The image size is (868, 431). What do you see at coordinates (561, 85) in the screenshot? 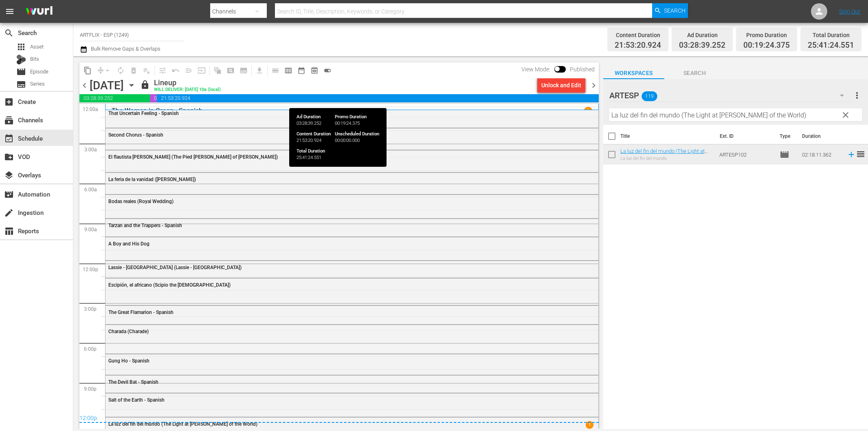
I see `div: Unlock and Edit` at bounding box center [561, 85].